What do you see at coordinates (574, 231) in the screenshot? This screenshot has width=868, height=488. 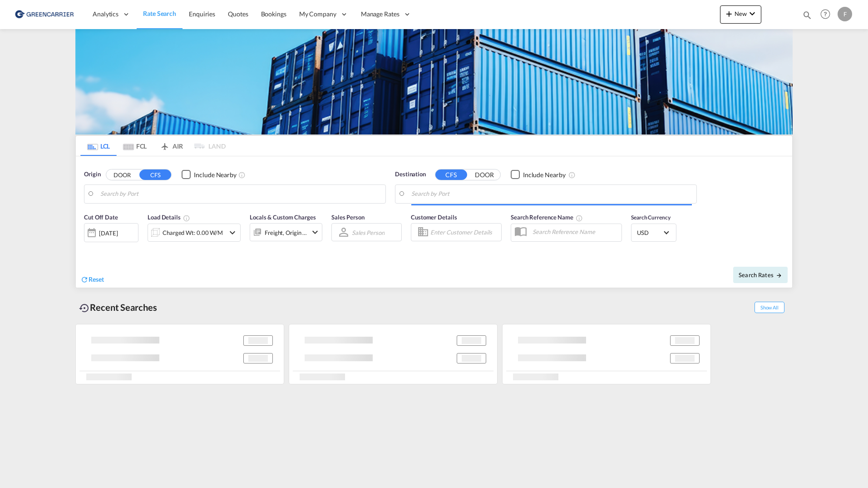 I see `input: Search Reference Name` at bounding box center [574, 231].